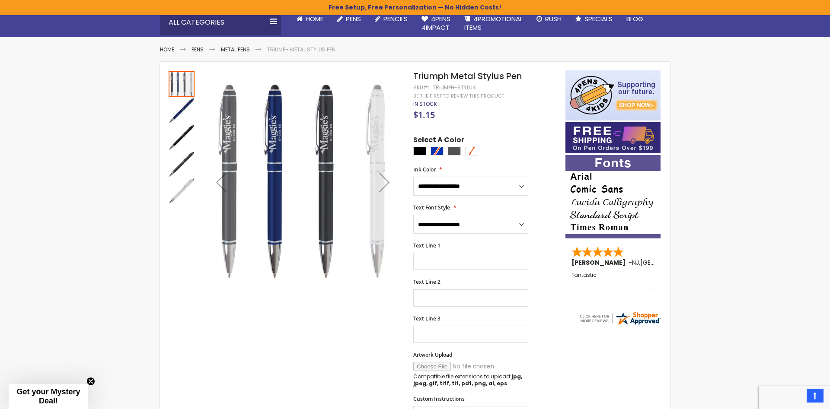 The image size is (830, 409). What do you see at coordinates (635, 263) in the screenshot?
I see `span: NJ` at bounding box center [635, 263].